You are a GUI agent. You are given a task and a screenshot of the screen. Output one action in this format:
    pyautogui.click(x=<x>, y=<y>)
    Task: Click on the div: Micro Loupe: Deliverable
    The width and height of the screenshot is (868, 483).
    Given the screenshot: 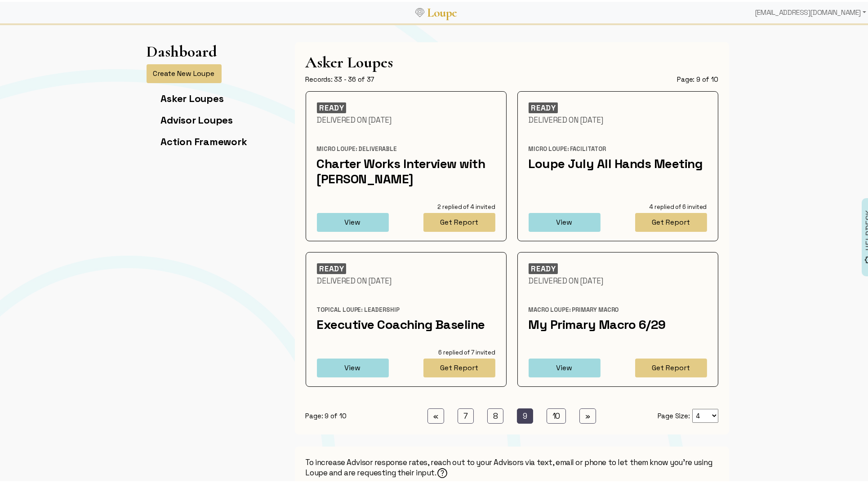 What is the action you would take?
    pyautogui.click(x=406, y=147)
    